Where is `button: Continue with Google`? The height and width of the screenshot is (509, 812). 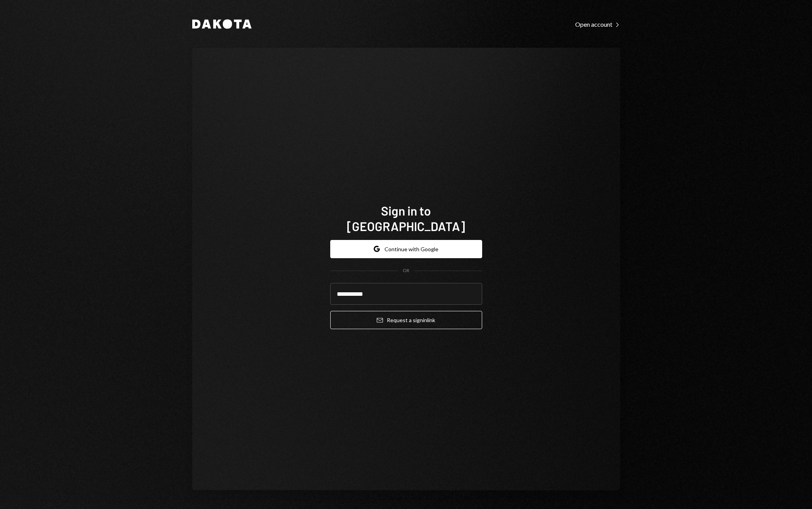
button: Continue with Google is located at coordinates (406, 249).